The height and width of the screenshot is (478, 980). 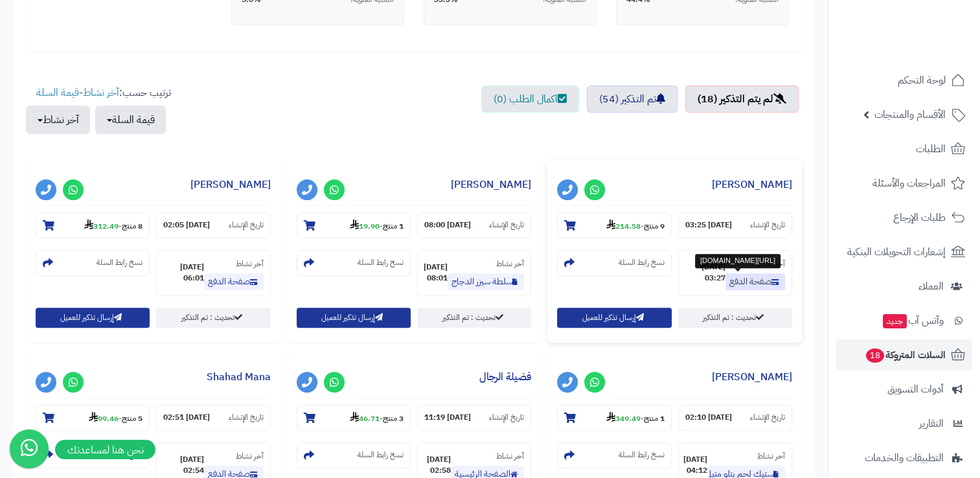 What do you see at coordinates (905, 355) in the screenshot?
I see `span: السلات المتروكة` at bounding box center [905, 355].